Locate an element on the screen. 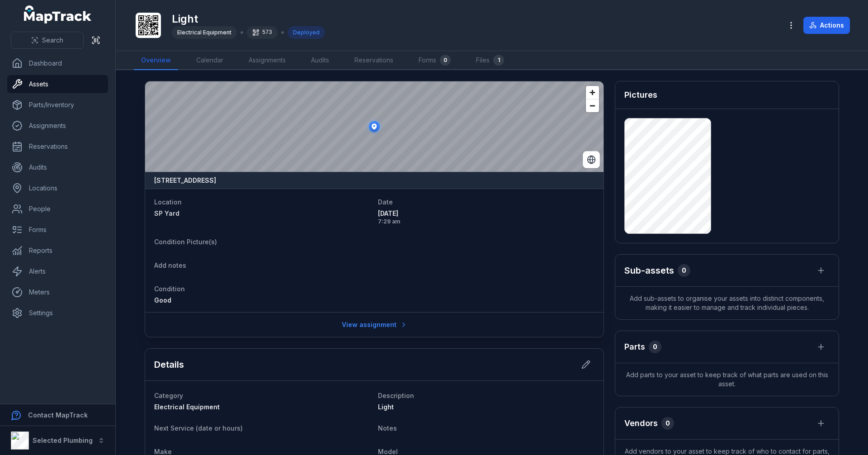 The width and height of the screenshot is (868, 455). span: SP Yard is located at coordinates (167, 213).